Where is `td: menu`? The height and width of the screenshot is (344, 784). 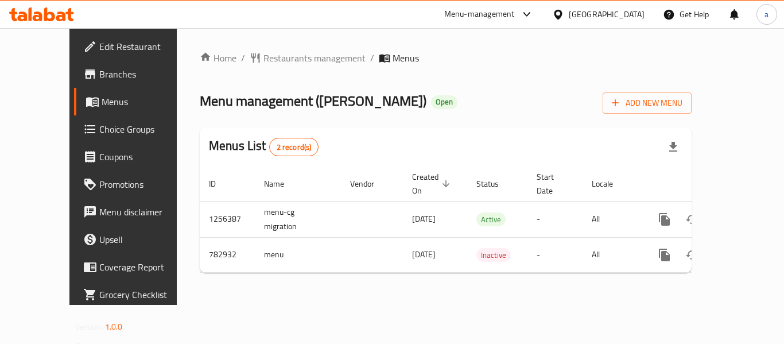
td: menu is located at coordinates (298, 254).